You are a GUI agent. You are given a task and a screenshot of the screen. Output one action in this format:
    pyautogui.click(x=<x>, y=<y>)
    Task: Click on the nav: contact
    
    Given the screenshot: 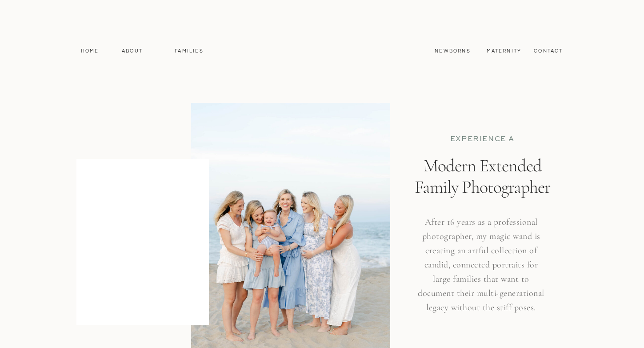 What is the action you would take?
    pyautogui.click(x=549, y=51)
    